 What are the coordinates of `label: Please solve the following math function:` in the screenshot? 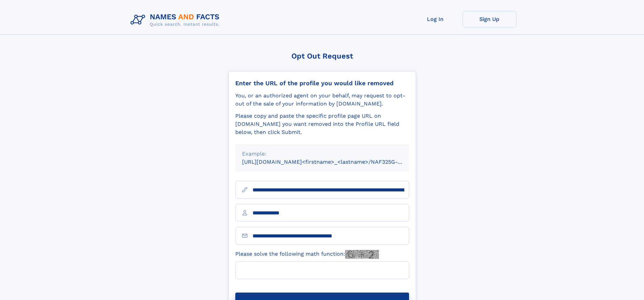 It's located at (307, 254).